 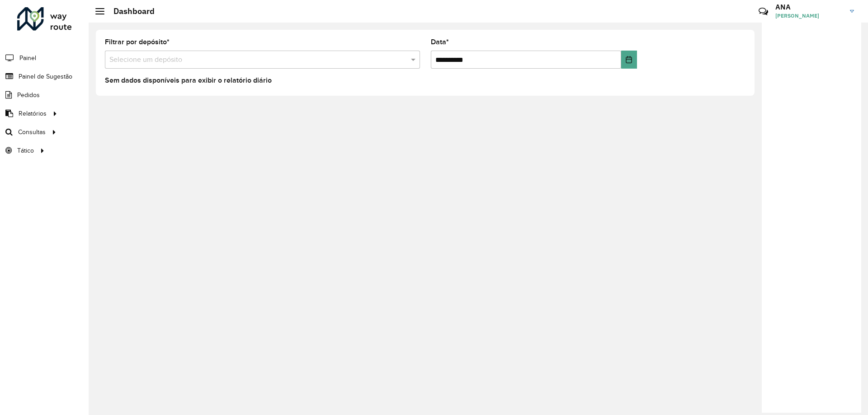 I want to click on a: Contato Rápido, so click(x=763, y=12).